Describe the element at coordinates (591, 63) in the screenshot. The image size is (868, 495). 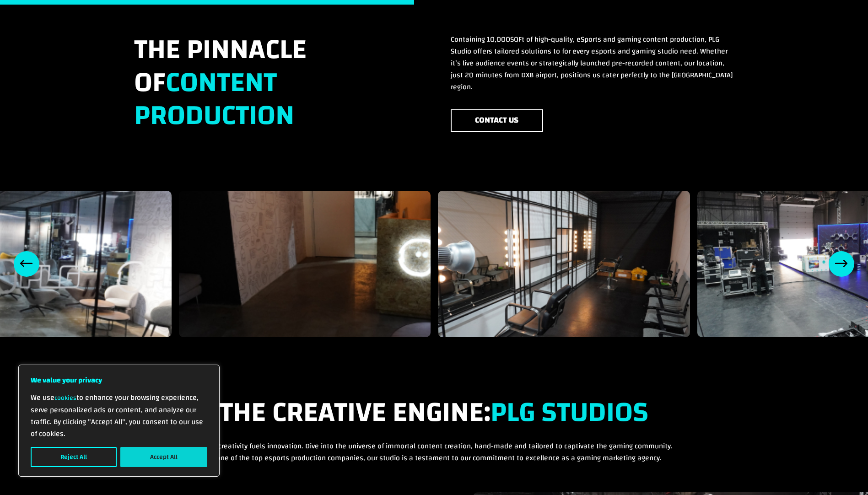
I see `span: Containing 10,000SQFt of high-quality, eSports and gaming content production, PLG Studio offers t...` at that location.